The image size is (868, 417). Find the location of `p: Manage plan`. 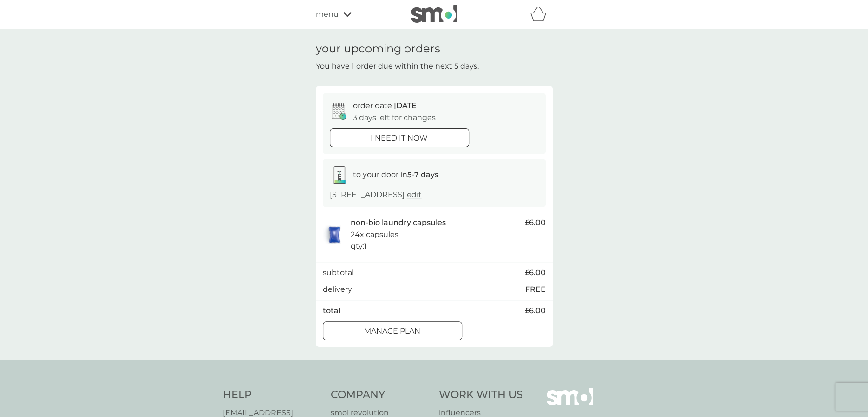

p: Manage plan is located at coordinates (392, 331).